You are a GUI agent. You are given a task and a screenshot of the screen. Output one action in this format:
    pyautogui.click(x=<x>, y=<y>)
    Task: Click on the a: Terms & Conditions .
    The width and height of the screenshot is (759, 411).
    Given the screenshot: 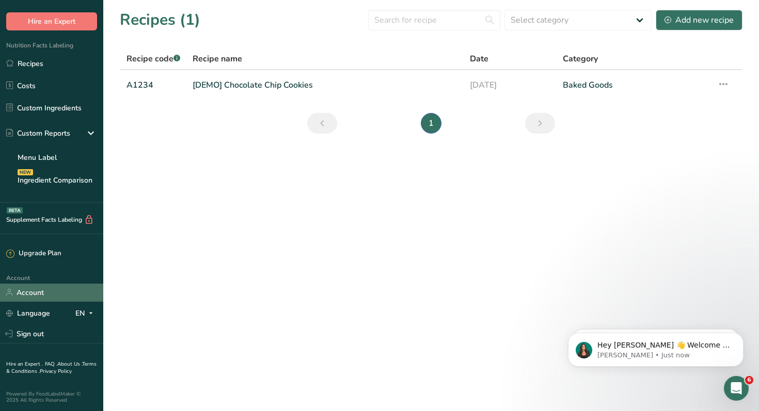 What is the action you would take?
    pyautogui.click(x=51, y=368)
    